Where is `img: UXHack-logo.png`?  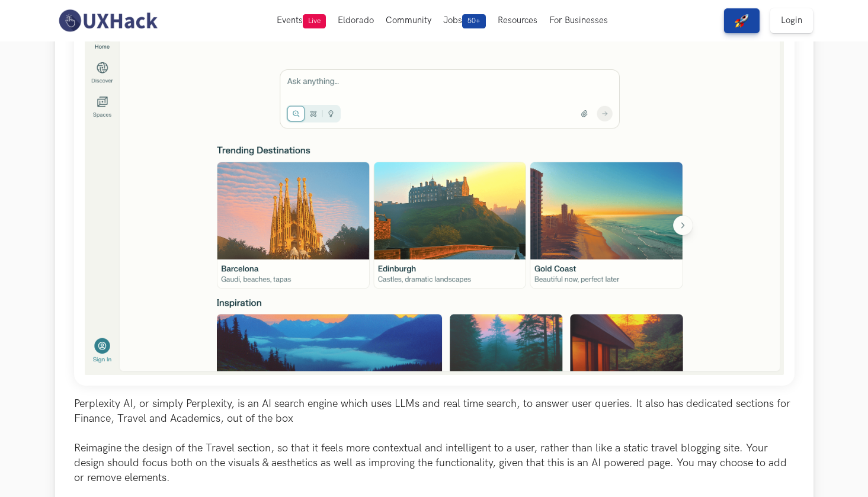 img: UXHack-logo.png is located at coordinates (108, 21).